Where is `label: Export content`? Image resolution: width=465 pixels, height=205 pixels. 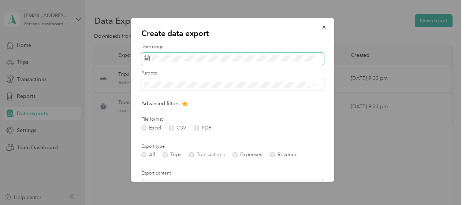 label: Export content is located at coordinates (232, 173).